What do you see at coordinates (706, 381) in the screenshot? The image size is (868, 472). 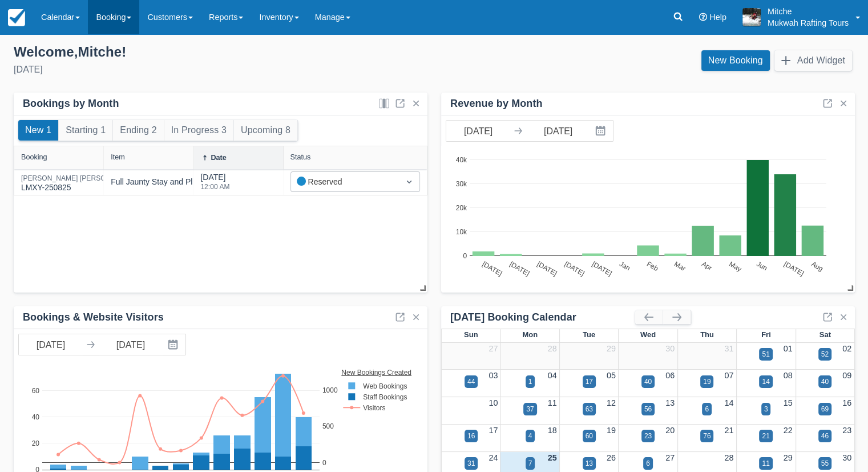 I see `div: 19` at bounding box center [706, 381].